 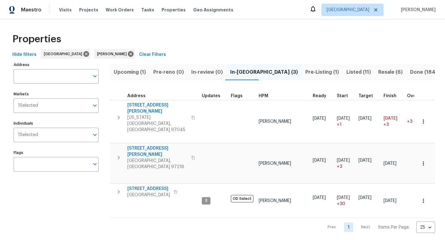 What do you see at coordinates (65, 10) in the screenshot?
I see `span: Visits` at bounding box center [65, 10].